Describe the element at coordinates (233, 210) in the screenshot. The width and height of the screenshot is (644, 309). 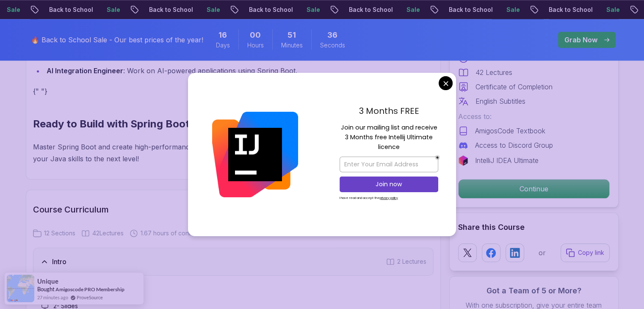
I see `h2: Course Curriculum` at that location.